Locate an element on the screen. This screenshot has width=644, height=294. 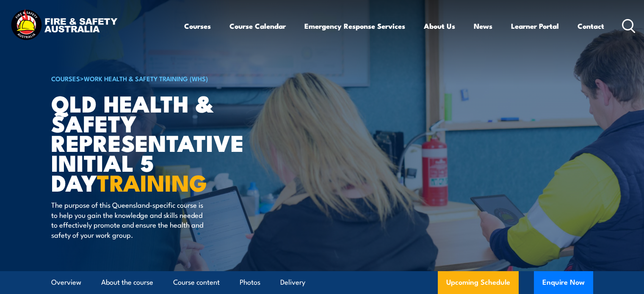
a: Photos is located at coordinates (250, 282).